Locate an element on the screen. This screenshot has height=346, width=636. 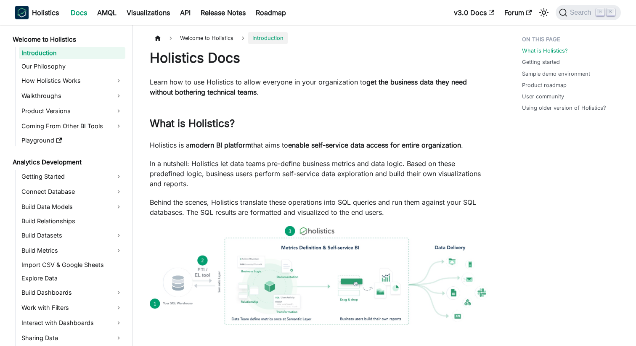
a: Build Datasets is located at coordinates (72, 236).